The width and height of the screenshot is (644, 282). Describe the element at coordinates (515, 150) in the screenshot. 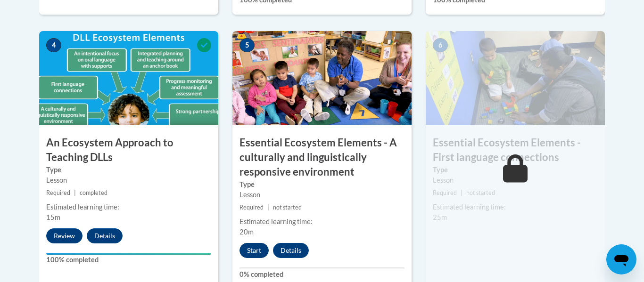

I see `h3: Essential Ecosystem Elements - First language connections` at that location.